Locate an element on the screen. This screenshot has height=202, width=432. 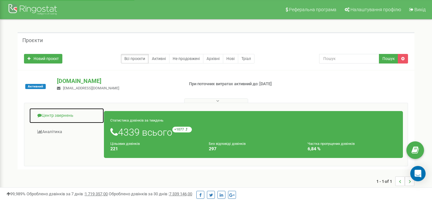
a: Аналiтика is located at coordinates (67, 132).